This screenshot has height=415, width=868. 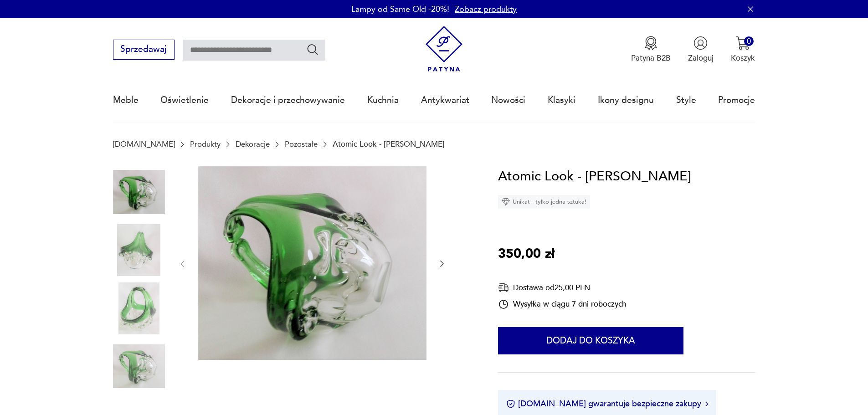 I want to click on a: Promocje, so click(x=736, y=100).